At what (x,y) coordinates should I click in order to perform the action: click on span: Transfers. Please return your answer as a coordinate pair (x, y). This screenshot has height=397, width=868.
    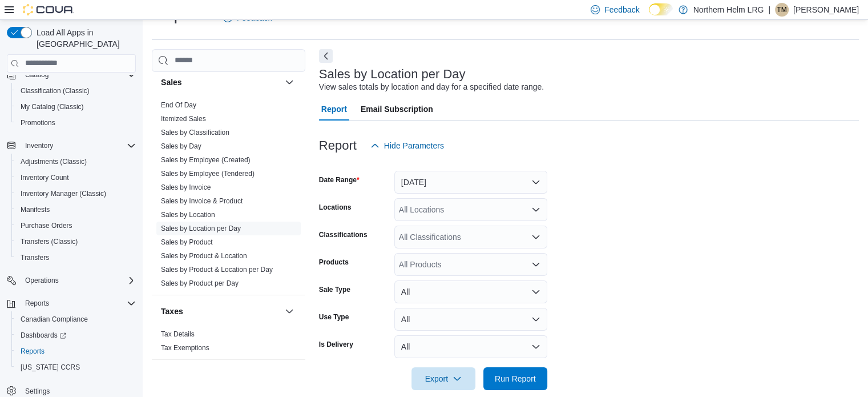
    Looking at the image, I should click on (76, 257).